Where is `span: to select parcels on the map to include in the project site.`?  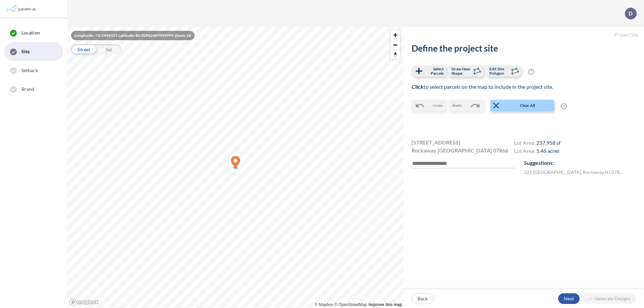 span: to select parcels on the map to include in the project site. is located at coordinates (482, 87).